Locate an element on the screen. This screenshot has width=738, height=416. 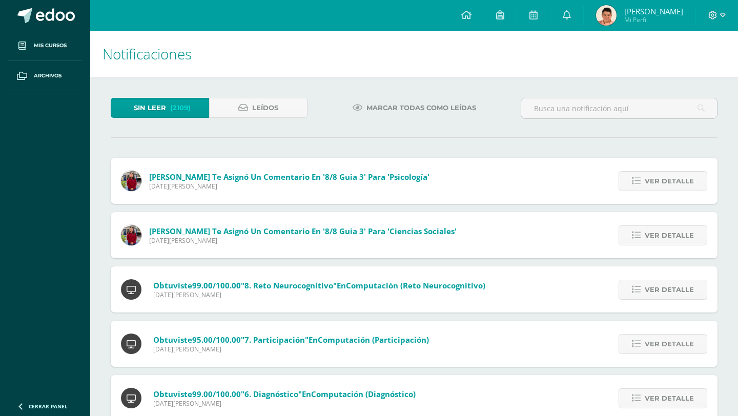
a: Mis cursos is located at coordinates (45, 46).